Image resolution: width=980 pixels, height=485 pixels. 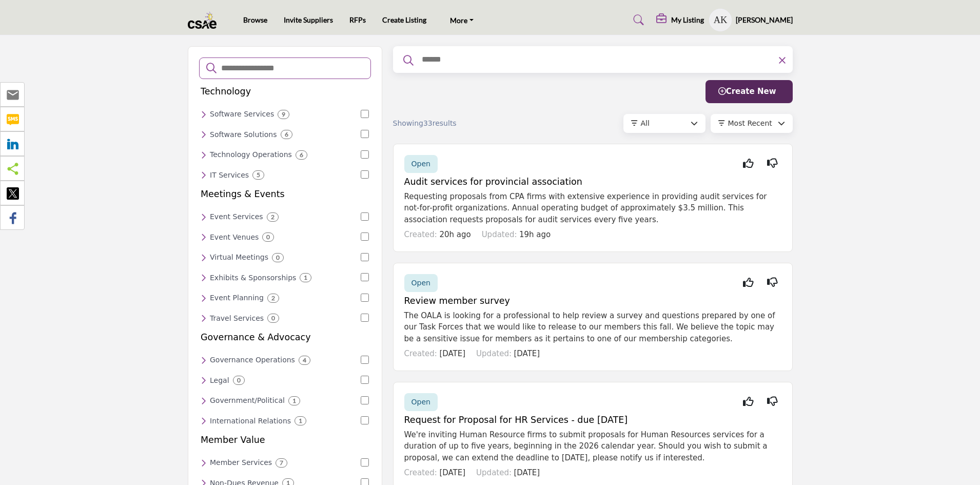 What do you see at coordinates (593, 447) in the screenshot?
I see `p: We're inviting Human Resource firms to submit proposals for Human Resources services for a durati...` at bounding box center [593, 447].